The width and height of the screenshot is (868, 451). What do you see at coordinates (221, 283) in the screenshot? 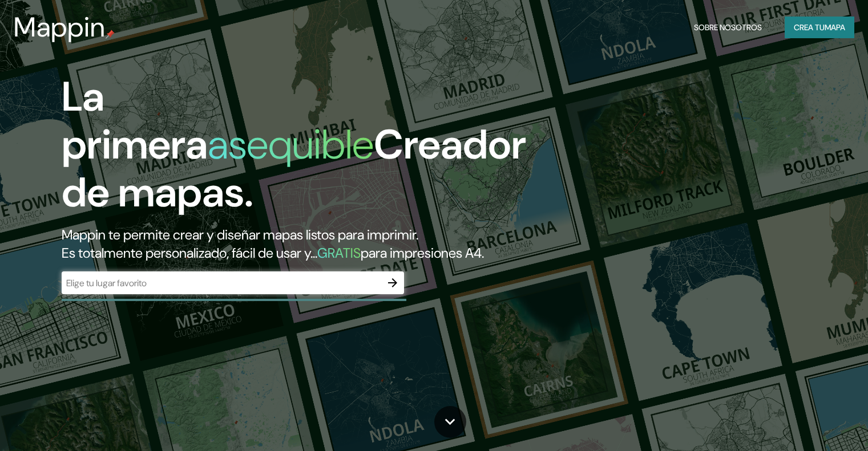
I see `input: Elige tu lugar favorito` at bounding box center [221, 283].